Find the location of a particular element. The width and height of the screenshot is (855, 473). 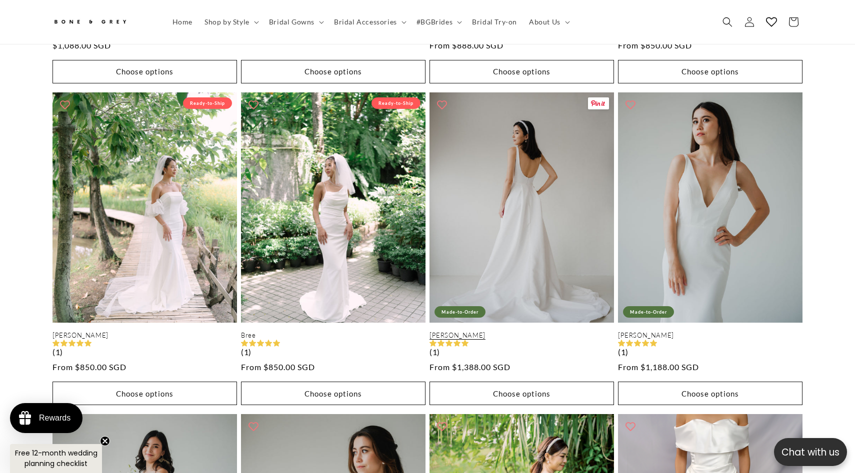

span: Shop by Style is located at coordinates (227, 22).